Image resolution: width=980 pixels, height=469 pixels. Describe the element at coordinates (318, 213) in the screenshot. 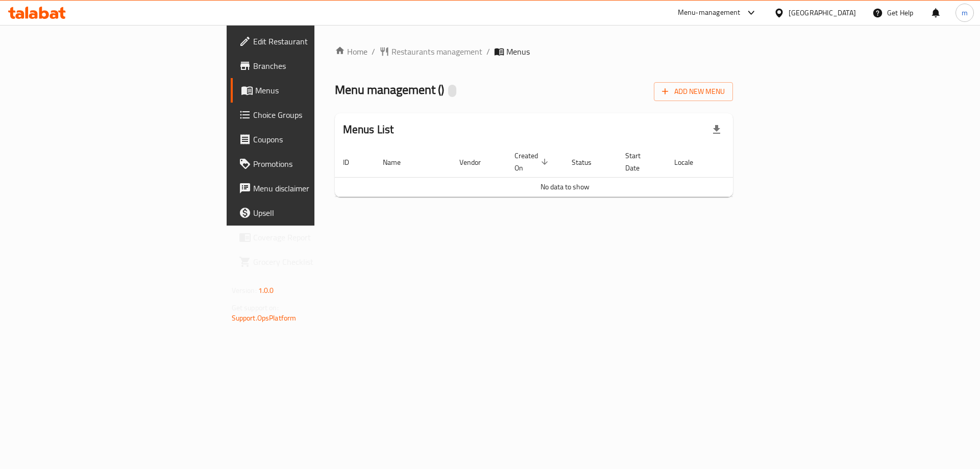

I see `span: Upsell` at that location.